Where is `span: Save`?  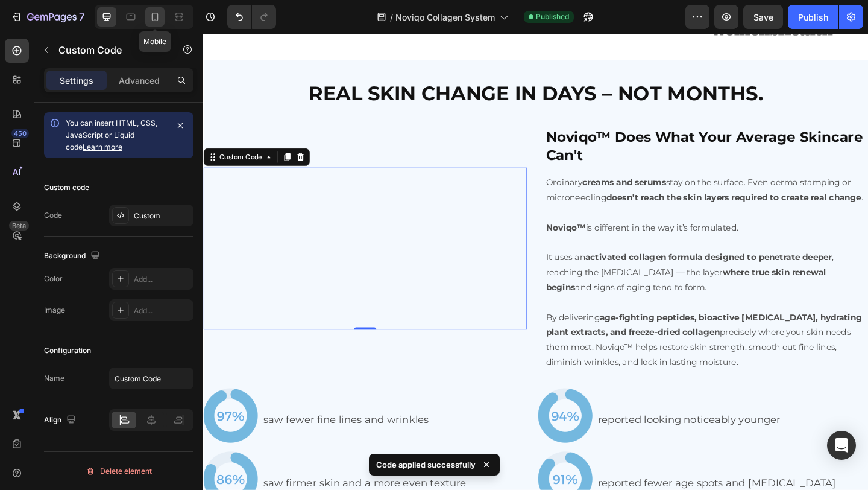 span: Save is located at coordinates (764, 17).